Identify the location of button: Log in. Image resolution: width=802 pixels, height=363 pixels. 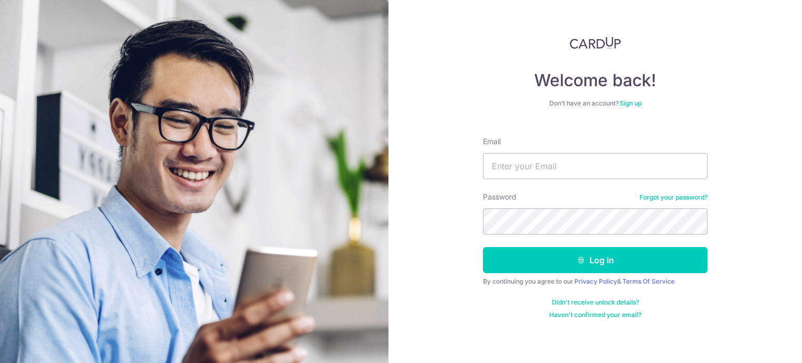
(596, 260).